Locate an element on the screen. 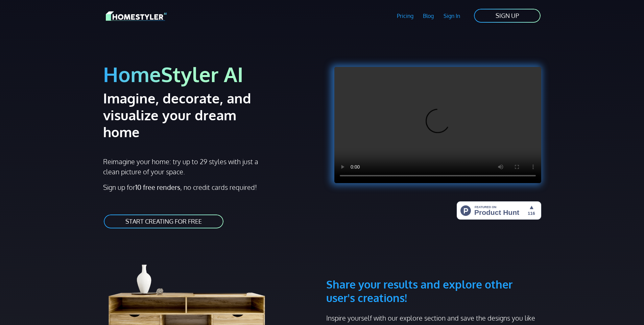 Image resolution: width=644 pixels, height=325 pixels. img: HomeStyler AI logo is located at coordinates (136, 16).